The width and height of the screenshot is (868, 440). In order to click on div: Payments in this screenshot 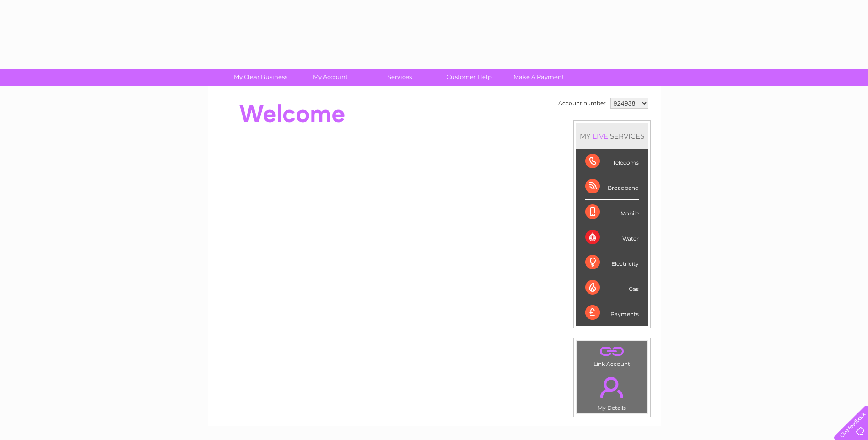, I will do `click(612, 313)`.